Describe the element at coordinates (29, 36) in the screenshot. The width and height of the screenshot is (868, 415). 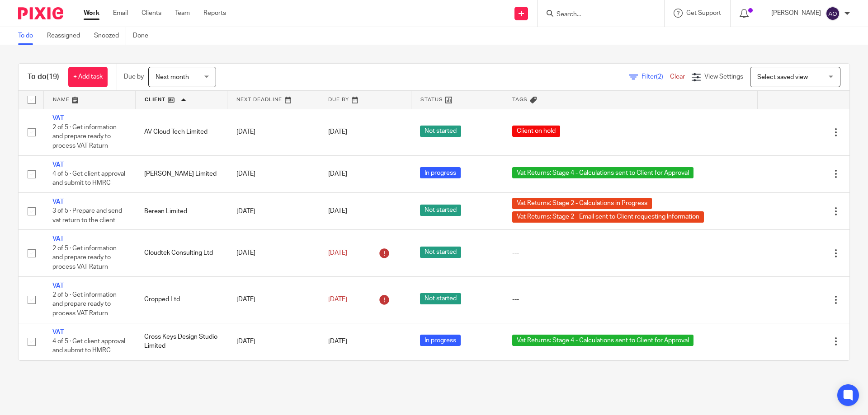
I see `a: To do` at that location.